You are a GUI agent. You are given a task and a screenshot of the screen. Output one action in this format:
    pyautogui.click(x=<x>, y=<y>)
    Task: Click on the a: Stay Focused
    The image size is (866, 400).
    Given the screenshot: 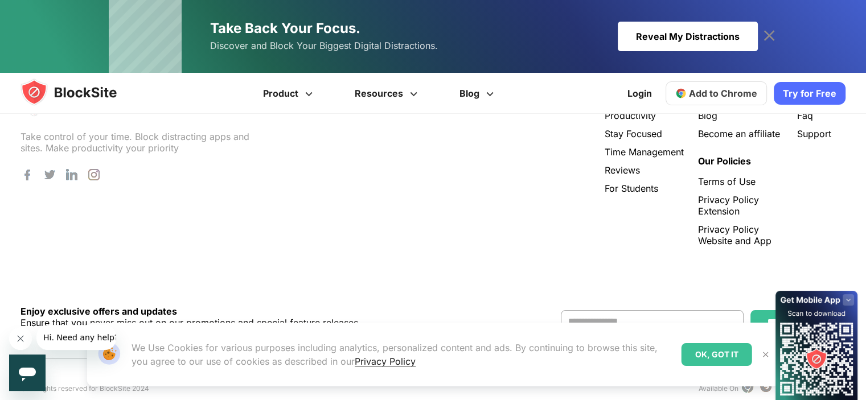 What is the action you would take?
    pyautogui.click(x=644, y=134)
    